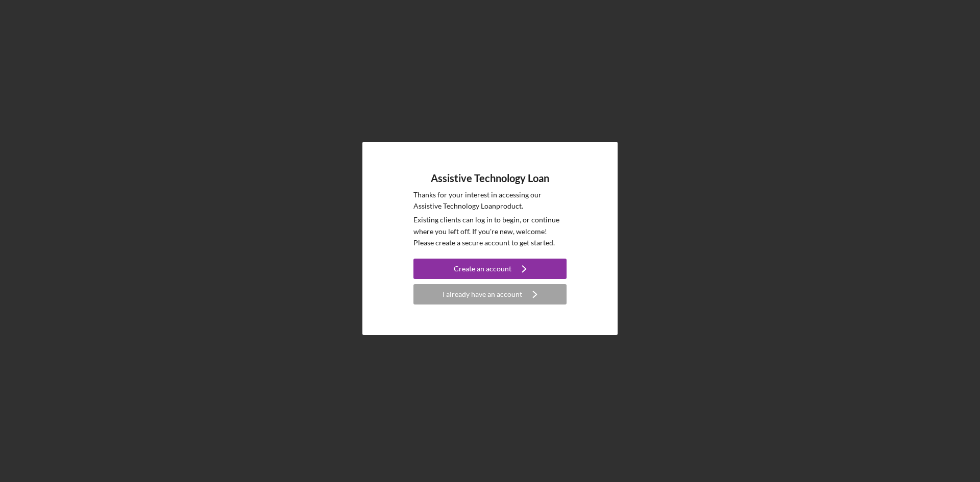  Describe the element at coordinates (482, 269) in the screenshot. I see `div: Create an account` at that location.